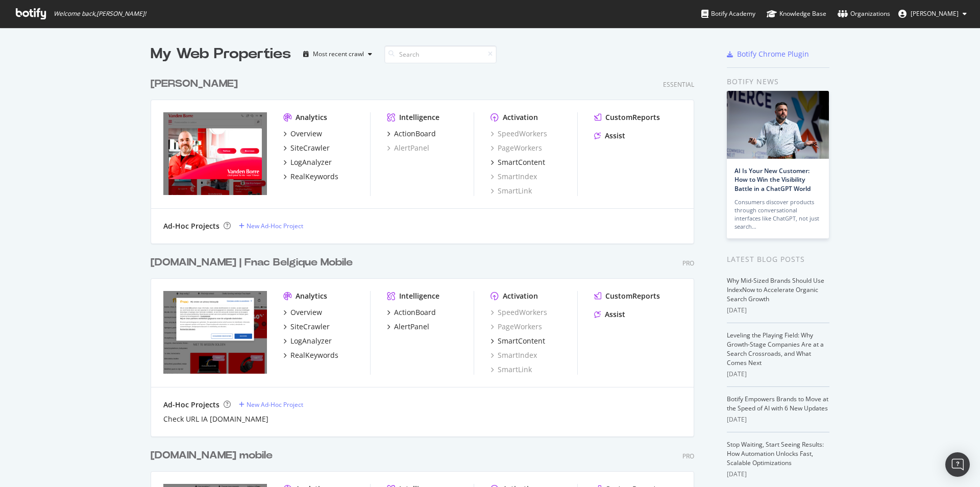  Describe the element at coordinates (768, 54) in the screenshot. I see `a: Botify Chrome Plugin` at that location.